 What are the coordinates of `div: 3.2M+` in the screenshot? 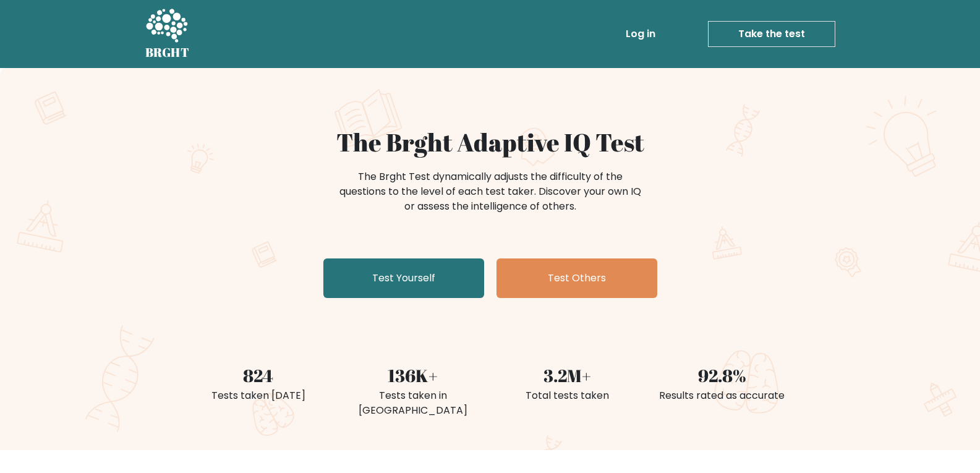 It's located at (567, 375).